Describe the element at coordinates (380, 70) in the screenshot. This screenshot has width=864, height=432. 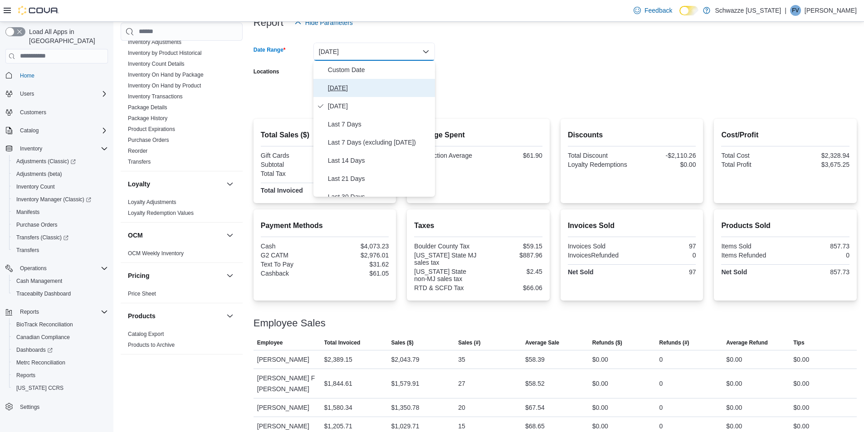
I see `span: Custom Date` at that location.